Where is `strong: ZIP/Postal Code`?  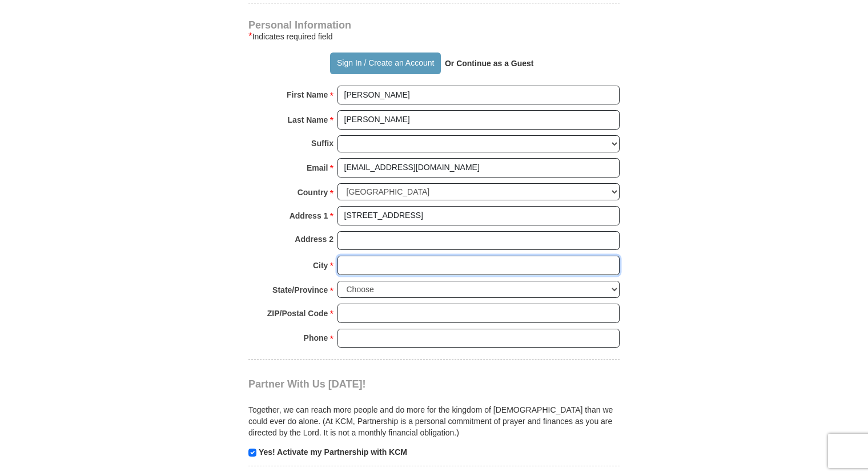
strong: ZIP/Postal Code is located at coordinates (297, 313).